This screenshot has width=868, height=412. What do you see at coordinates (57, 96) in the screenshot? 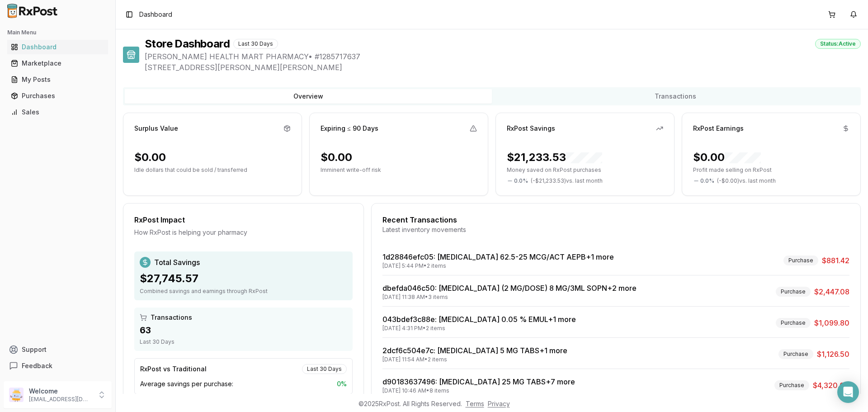
I see `a: Purchases` at bounding box center [57, 96].